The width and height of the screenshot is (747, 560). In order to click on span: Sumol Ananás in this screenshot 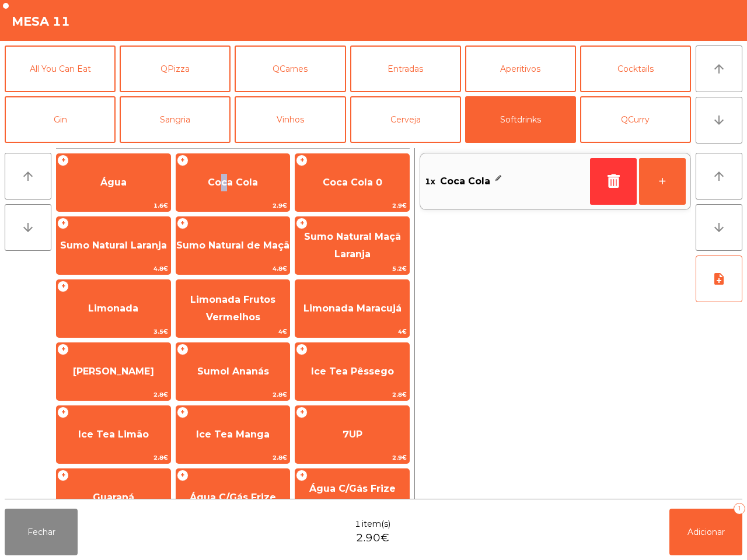, I will do `click(233, 371)`.